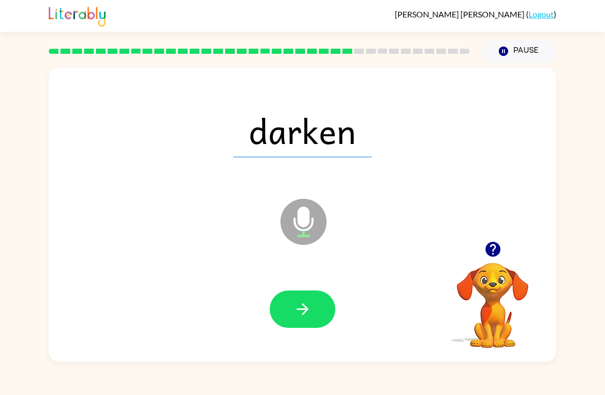  I want to click on img: Literably, so click(77, 15).